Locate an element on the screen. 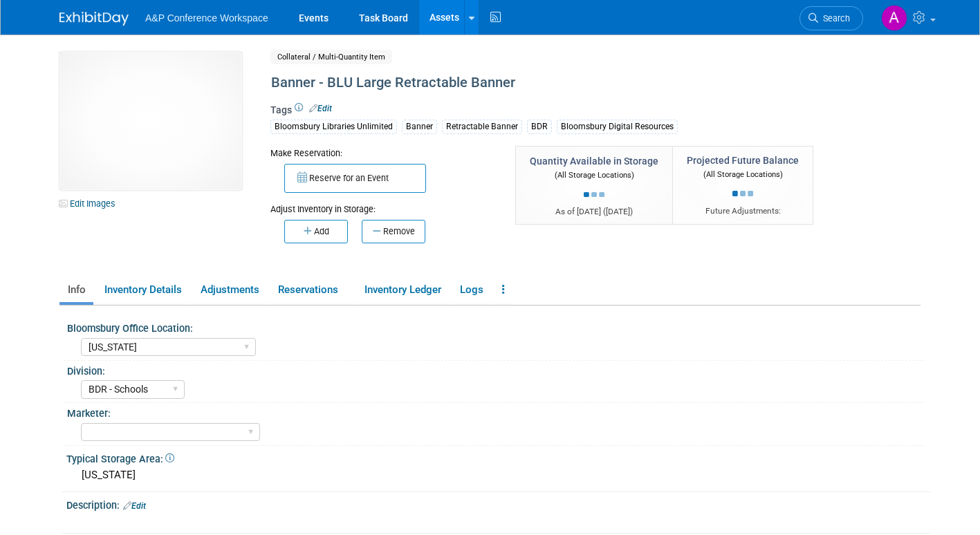  div: Tags is located at coordinates (554, 123).